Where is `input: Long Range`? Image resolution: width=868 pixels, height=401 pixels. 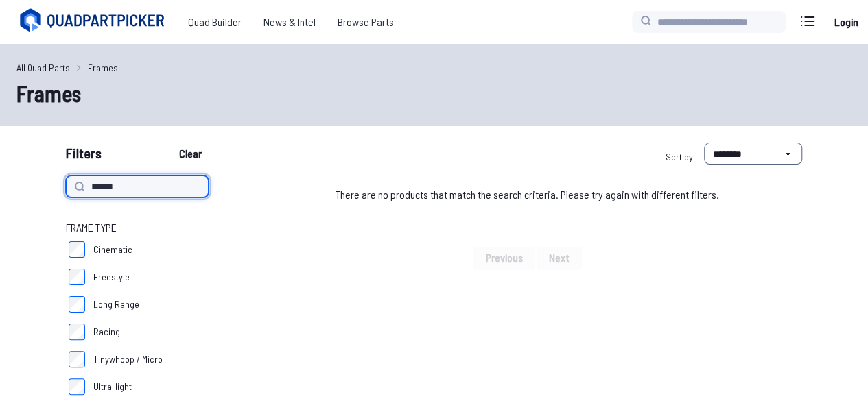 input: Long Range is located at coordinates (77, 304).